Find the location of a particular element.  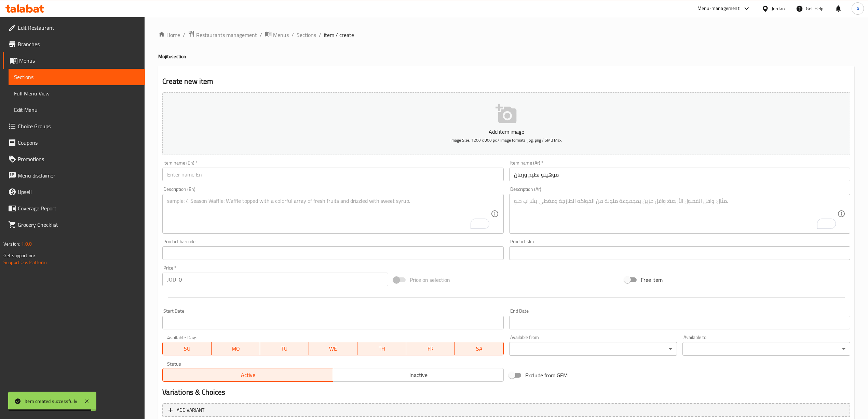

span: Inactive is located at coordinates (418, 375).